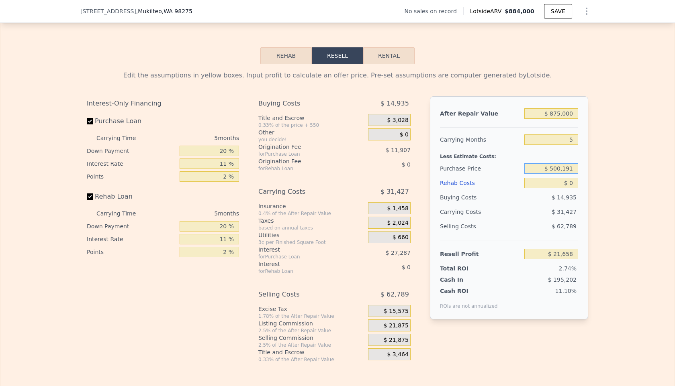 This screenshot has width=675, height=386. What do you see at coordinates (131, 197) in the screenshot?
I see `label: Rehab Loan` at bounding box center [131, 197].